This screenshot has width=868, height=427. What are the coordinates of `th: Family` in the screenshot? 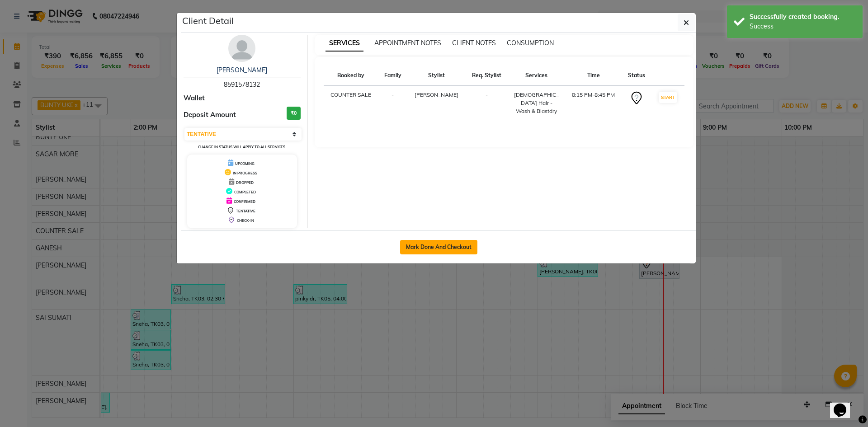 It's located at (392, 76).